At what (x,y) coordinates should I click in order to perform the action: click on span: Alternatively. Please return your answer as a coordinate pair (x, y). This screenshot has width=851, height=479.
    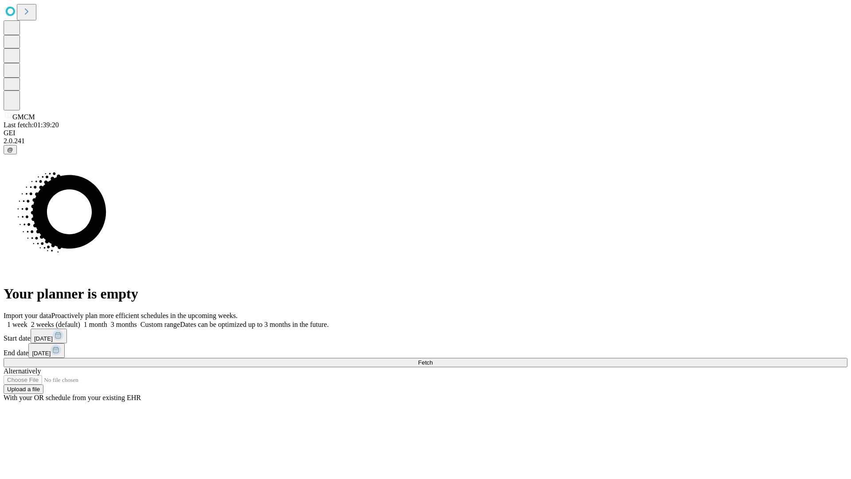
    Looking at the image, I should click on (22, 371).